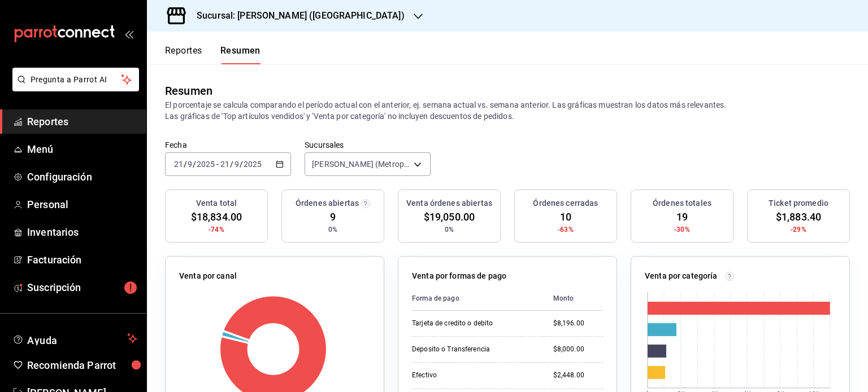 This screenshot has height=392, width=868. What do you see at coordinates (566, 216) in the screenshot?
I see `span: 10` at bounding box center [566, 216].